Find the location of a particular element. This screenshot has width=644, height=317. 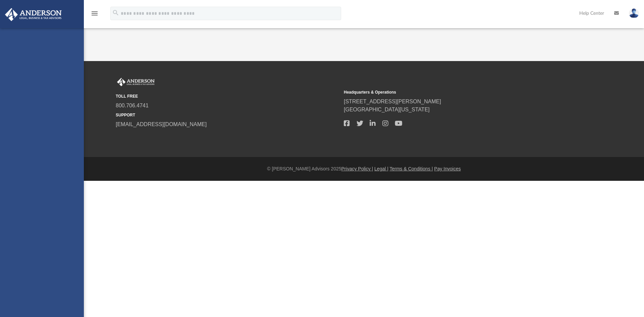

small: TOLL FREE is located at coordinates (228, 96).